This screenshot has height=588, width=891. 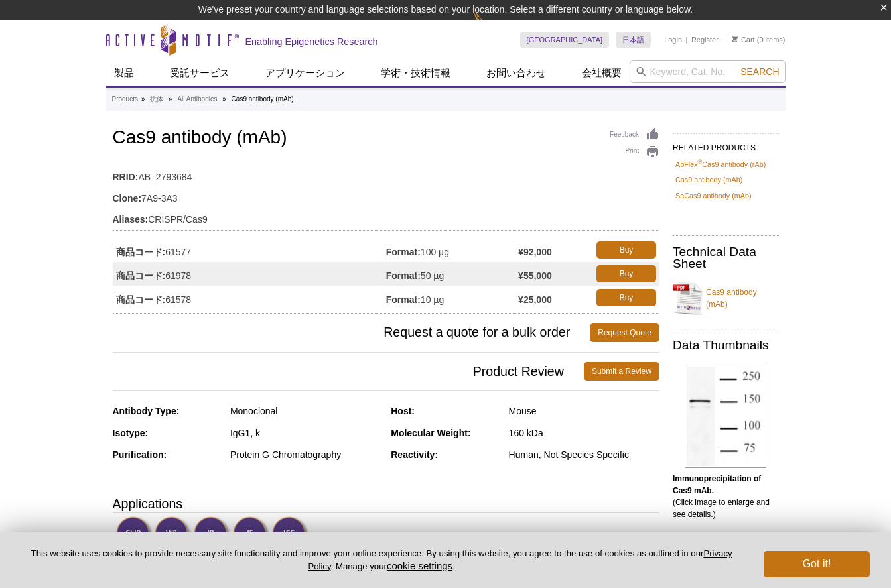 I want to click on a: 受託サービス, so click(x=199, y=73).